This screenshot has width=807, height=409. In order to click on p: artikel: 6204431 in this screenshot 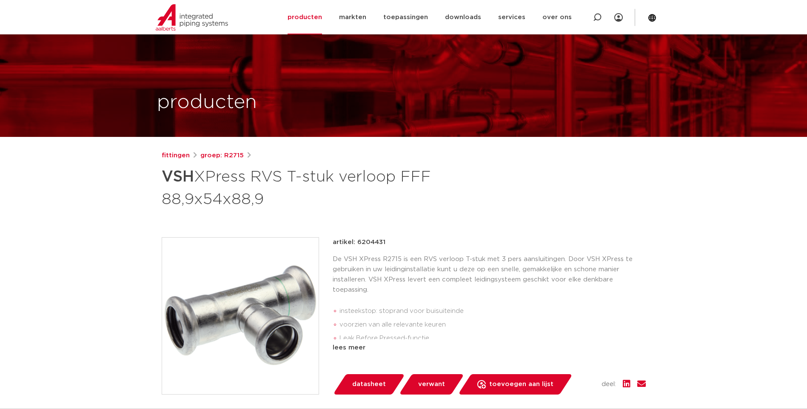, I will do `click(359, 242)`.